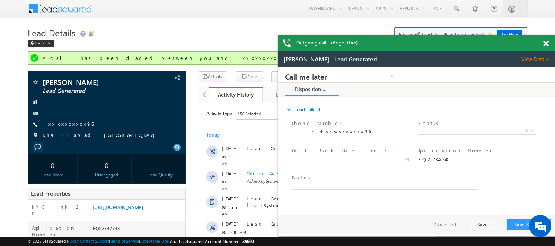 This screenshot has width=555, height=246. I want to click on label: KYC link 2_0, so click(58, 210).